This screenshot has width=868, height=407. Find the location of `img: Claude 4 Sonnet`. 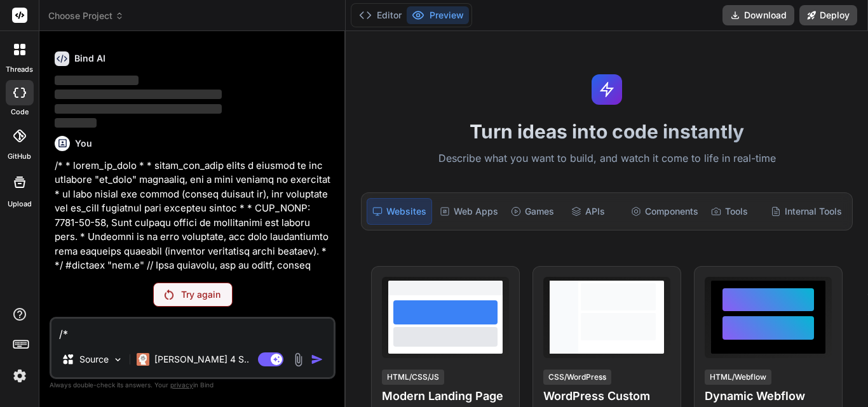

img: Claude 4 Sonnet is located at coordinates (143, 359).